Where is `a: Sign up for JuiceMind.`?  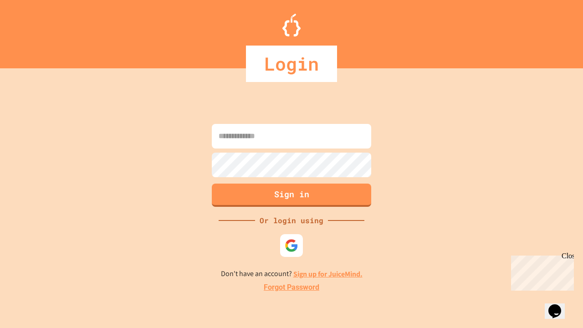
a: Sign up for JuiceMind. is located at coordinates (328, 274).